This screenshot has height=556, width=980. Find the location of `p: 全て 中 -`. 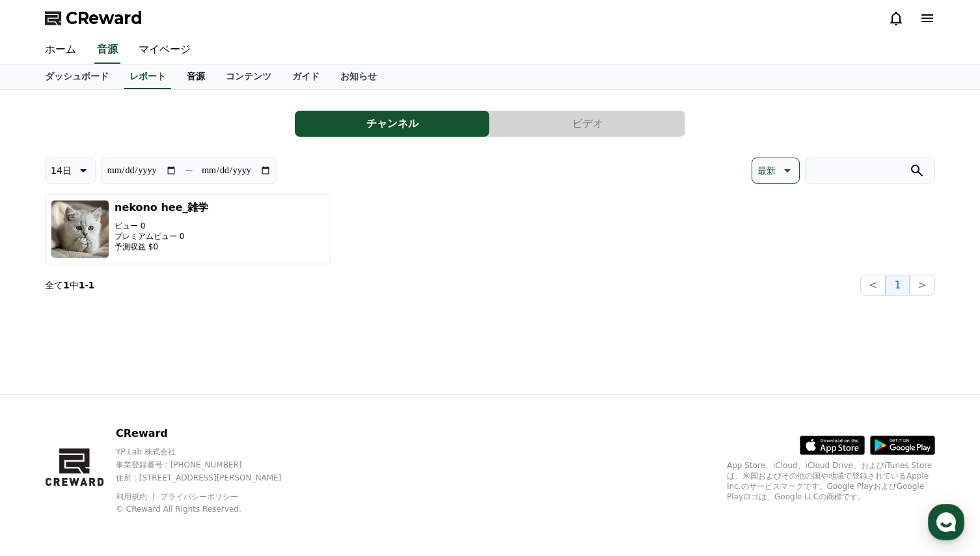

p: 全て 中 - is located at coordinates (69, 285).